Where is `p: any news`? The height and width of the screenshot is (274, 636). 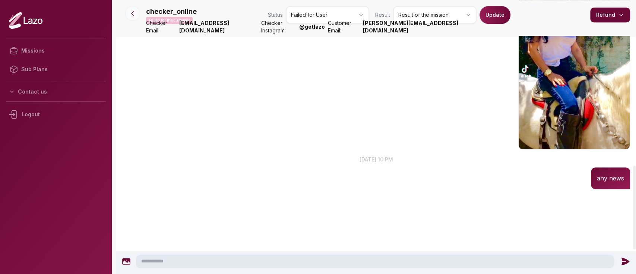
p: any news is located at coordinates (611, 178).